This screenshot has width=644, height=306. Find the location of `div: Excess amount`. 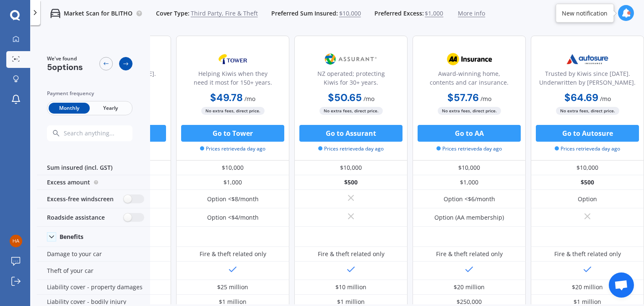

div: Excess amount is located at coordinates (93, 183).